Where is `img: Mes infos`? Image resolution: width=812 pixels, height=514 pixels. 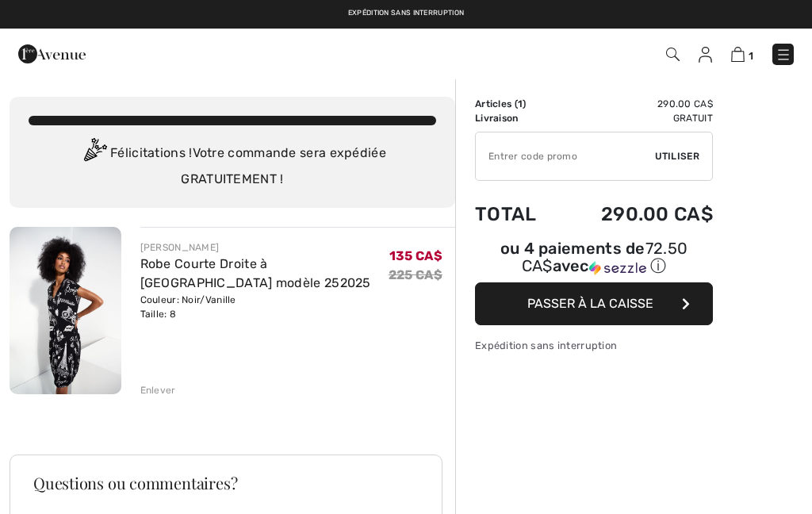 img: Mes infos is located at coordinates (705, 55).